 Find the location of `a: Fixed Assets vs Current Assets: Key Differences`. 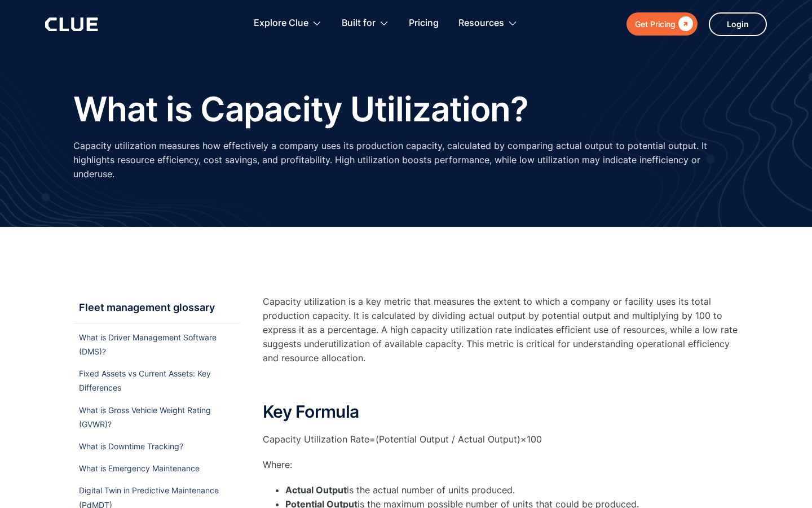

a: Fixed Assets vs Current Assets: Key Differences is located at coordinates (157, 380).